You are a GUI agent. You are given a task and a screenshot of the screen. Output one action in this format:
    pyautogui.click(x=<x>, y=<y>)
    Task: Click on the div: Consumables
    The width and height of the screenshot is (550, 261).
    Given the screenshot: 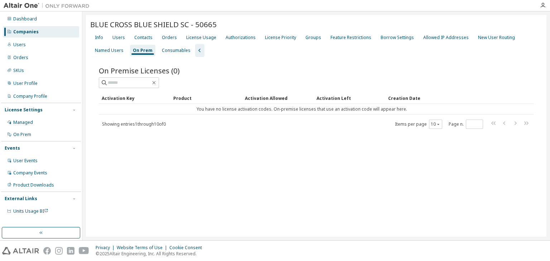 What is the action you would take?
    pyautogui.click(x=176, y=50)
    